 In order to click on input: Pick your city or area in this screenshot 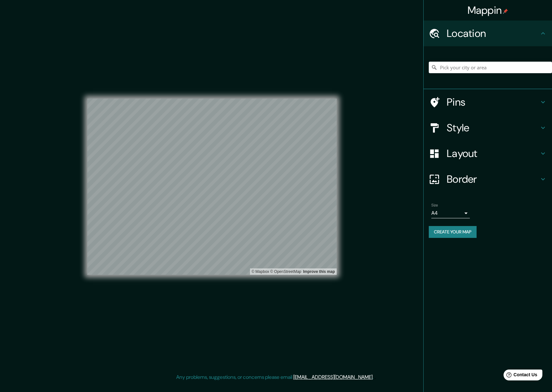, I will do `click(490, 67)`.